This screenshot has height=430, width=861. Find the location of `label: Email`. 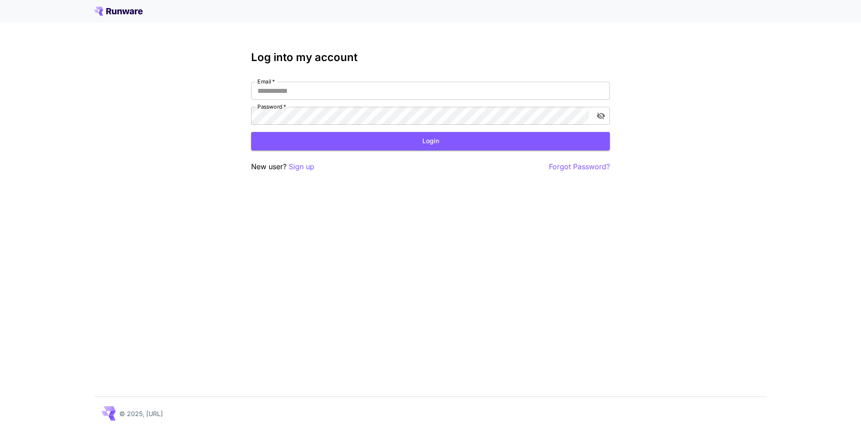

label: Email is located at coordinates (266, 81).